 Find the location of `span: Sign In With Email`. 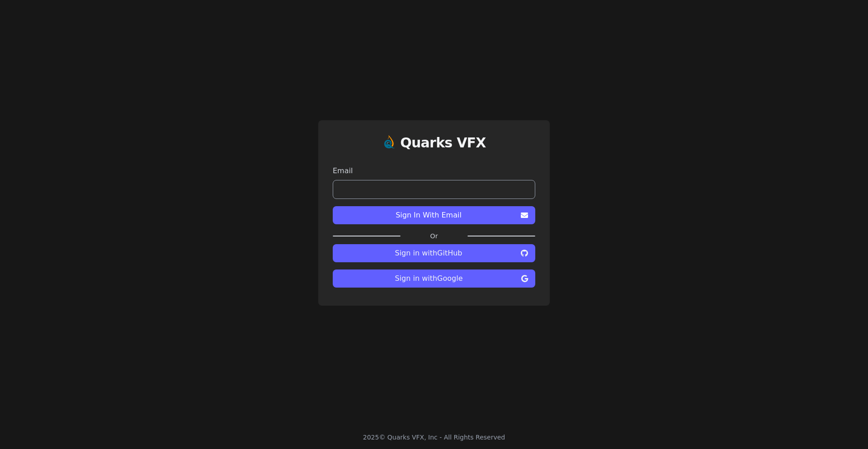

span: Sign In With Email is located at coordinates (428, 215).